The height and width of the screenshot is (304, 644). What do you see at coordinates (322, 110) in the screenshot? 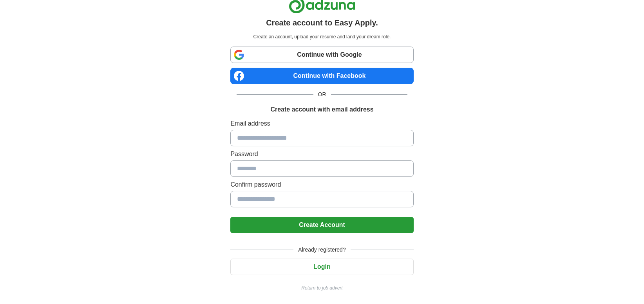
I see `h1: Create account with email address` at bounding box center [322, 110].